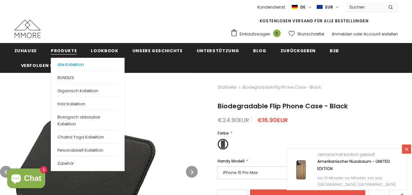 This screenshot has height=195, width=412. I want to click on a: Verfolgen Sie Ihre Bestellung, so click(61, 65).